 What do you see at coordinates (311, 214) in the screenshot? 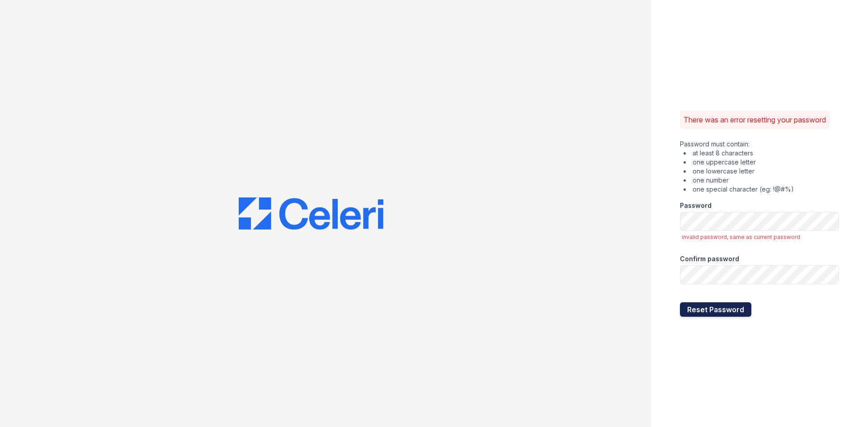
I see `img: CE_Logo_Blue-a8612792a0a2168367f1c8372b55b34899dd931a85d93a1a3d3e32e68fde9ad4.png` at bounding box center [311, 214].